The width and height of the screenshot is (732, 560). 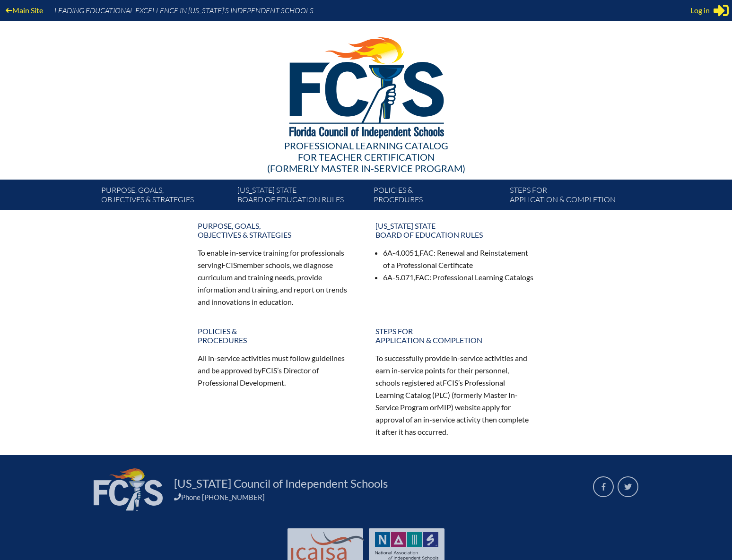 What do you see at coordinates (128, 489) in the screenshot?
I see `img: FCIS_logo_white` at bounding box center [128, 489].